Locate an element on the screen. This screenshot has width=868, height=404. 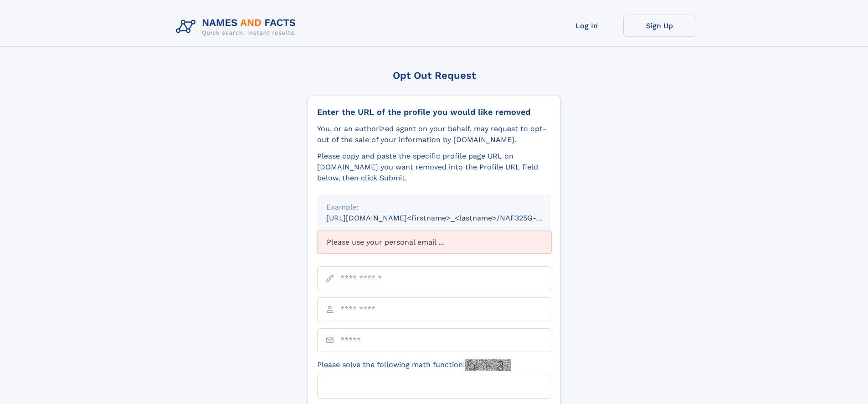
div: Example: is located at coordinates (434, 207).